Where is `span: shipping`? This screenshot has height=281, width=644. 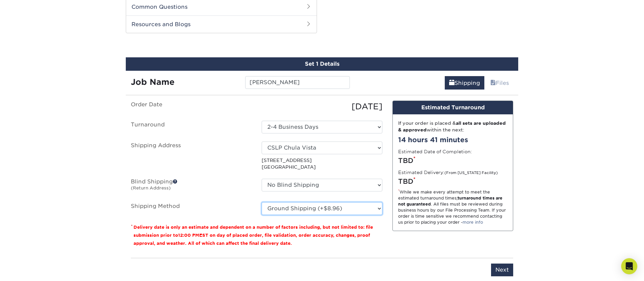
span: shipping is located at coordinates (452, 83).